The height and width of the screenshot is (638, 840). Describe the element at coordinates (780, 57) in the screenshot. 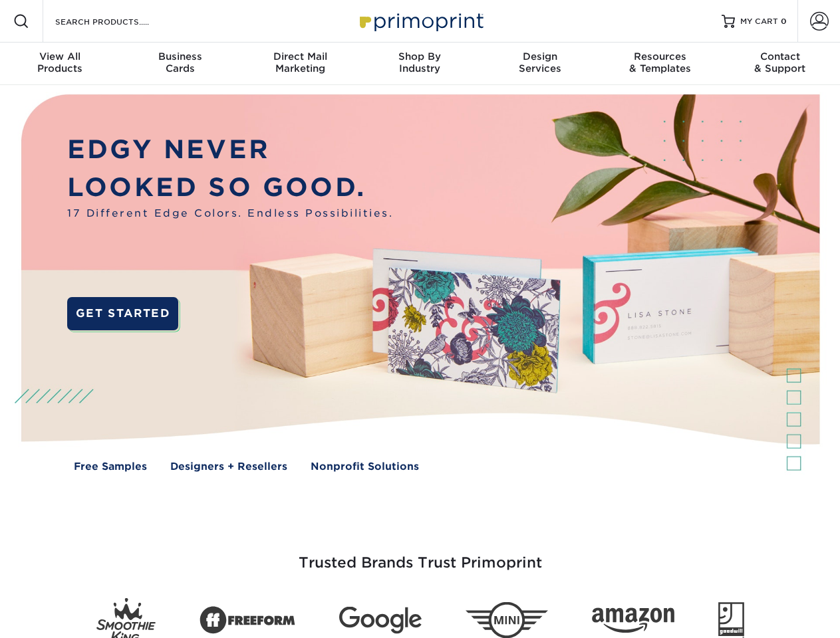

I see `span: Contact` at that location.